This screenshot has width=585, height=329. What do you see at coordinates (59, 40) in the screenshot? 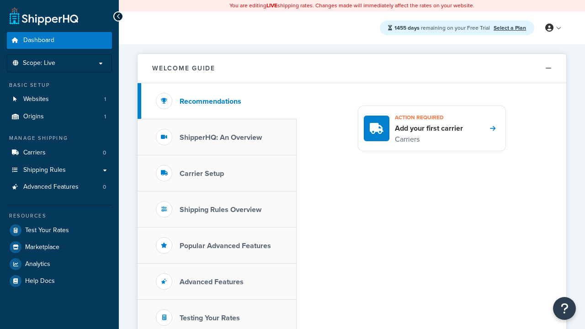
I see `li: Dashboard` at bounding box center [59, 40].